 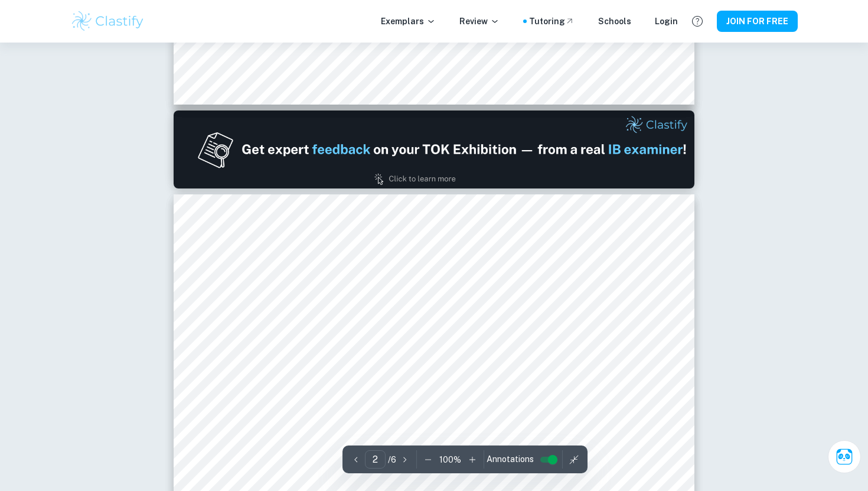 What do you see at coordinates (108, 21) in the screenshot?
I see `img: Clastify logo` at bounding box center [108, 21].